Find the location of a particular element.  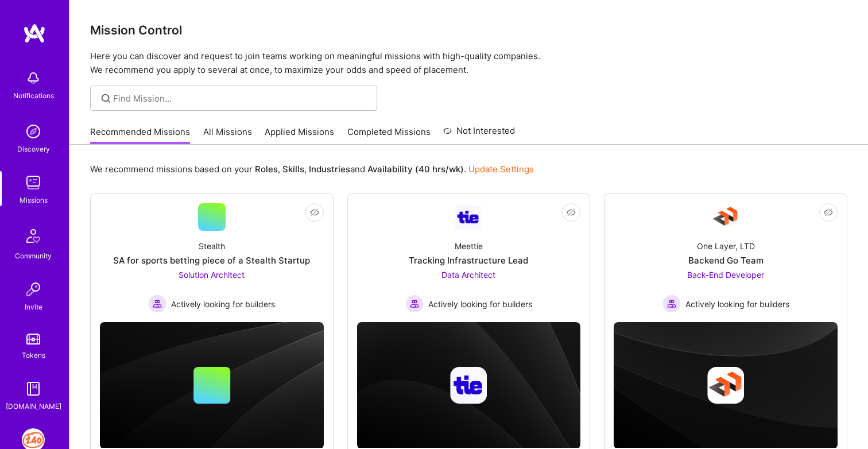

b: Industries is located at coordinates (329, 169).